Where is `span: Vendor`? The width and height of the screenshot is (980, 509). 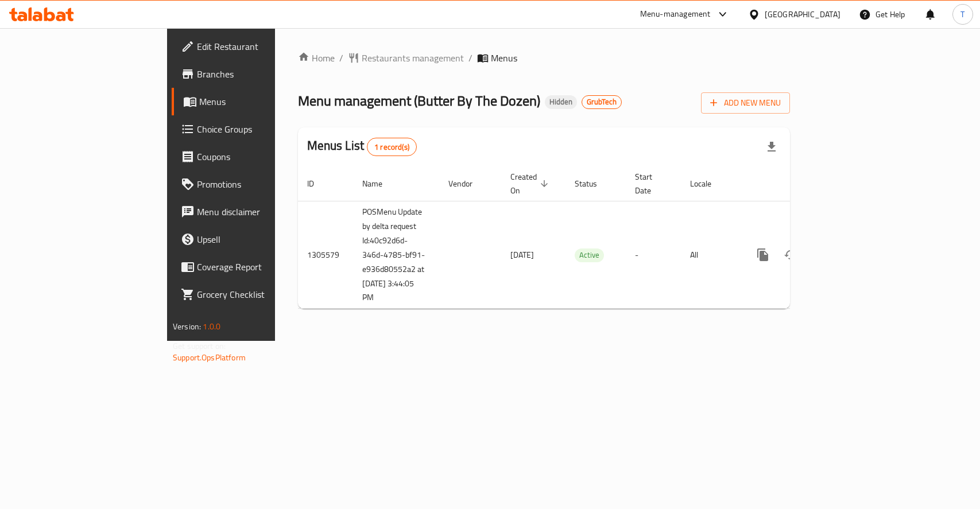 span: Vendor is located at coordinates (468, 184).